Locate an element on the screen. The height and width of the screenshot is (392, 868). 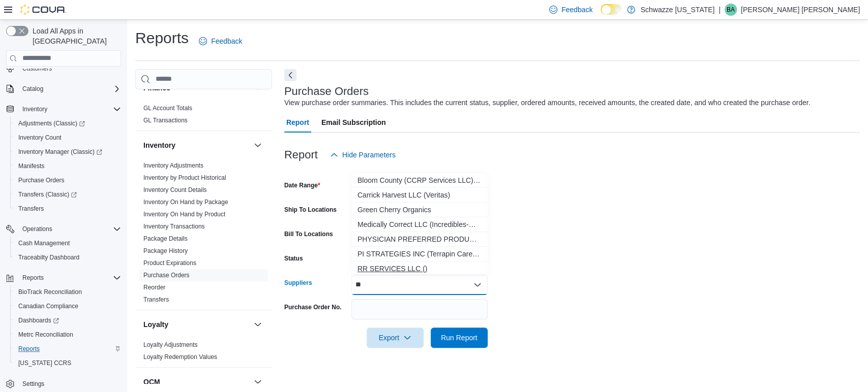
span: Adjustments (Classic) is located at coordinates (51, 123).